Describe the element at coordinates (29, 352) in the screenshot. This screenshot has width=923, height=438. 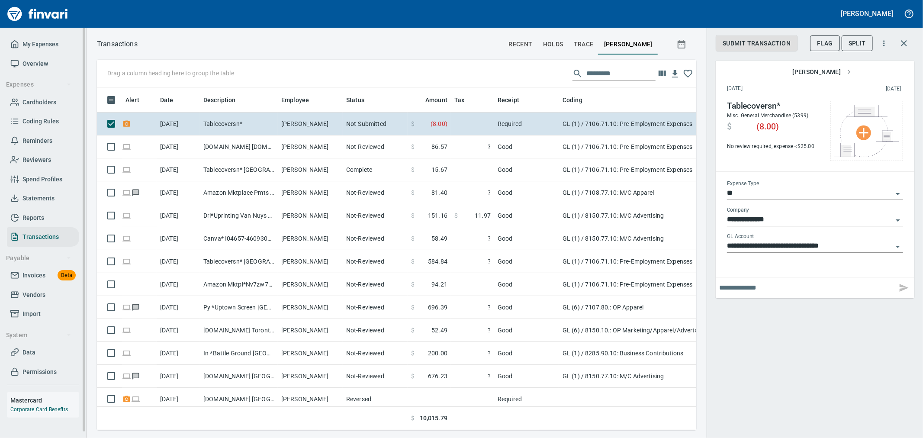
I see `span: Data` at that location.